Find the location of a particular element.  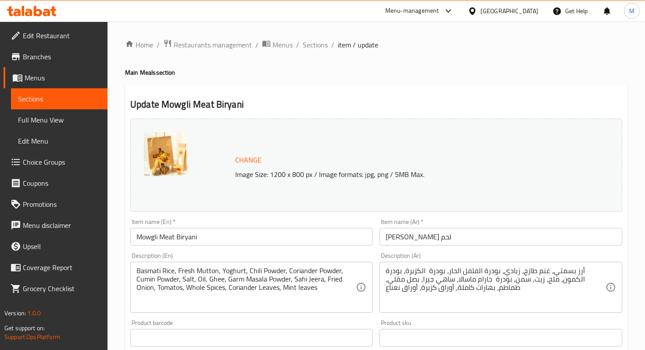

a: Grocery Checklist is located at coordinates (55, 288).